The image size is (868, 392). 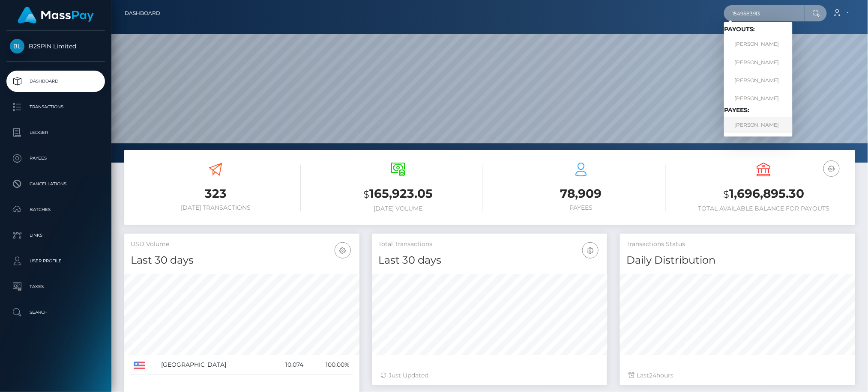 I want to click on input: Search..., so click(x=765, y=13).